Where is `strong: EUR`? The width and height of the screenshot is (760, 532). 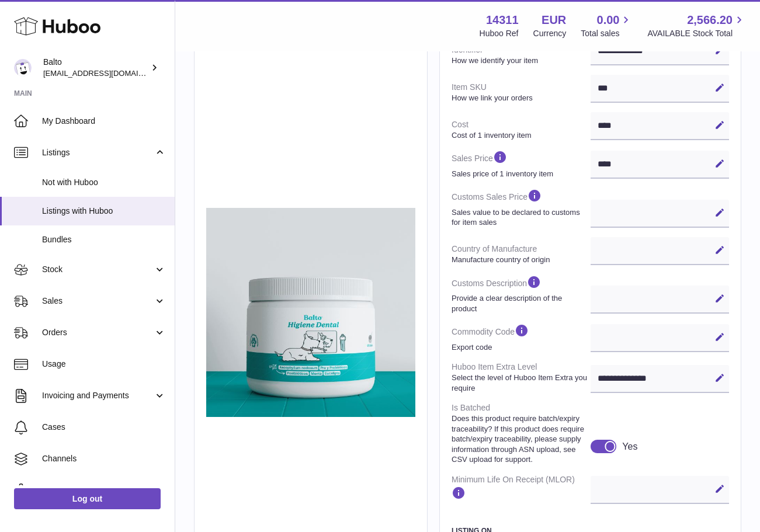
strong: EUR is located at coordinates (554, 20).